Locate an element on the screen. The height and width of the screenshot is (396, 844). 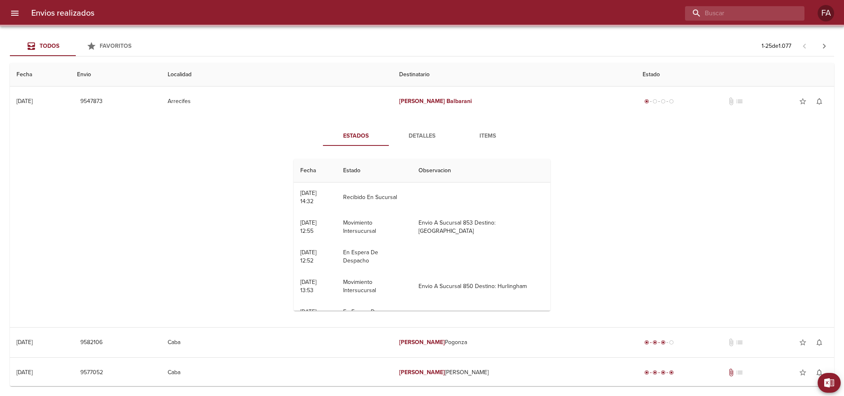
button: Exportar Excel is located at coordinates (829, 383).